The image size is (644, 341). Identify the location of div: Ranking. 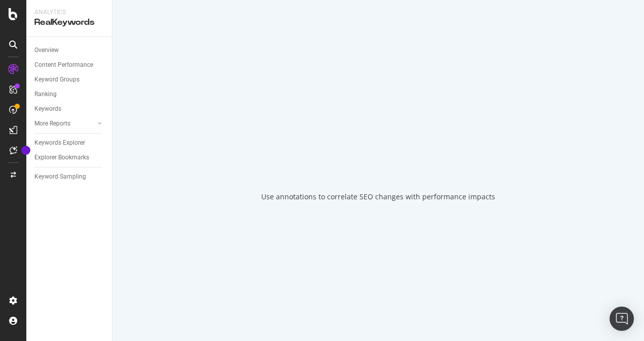
(46, 94).